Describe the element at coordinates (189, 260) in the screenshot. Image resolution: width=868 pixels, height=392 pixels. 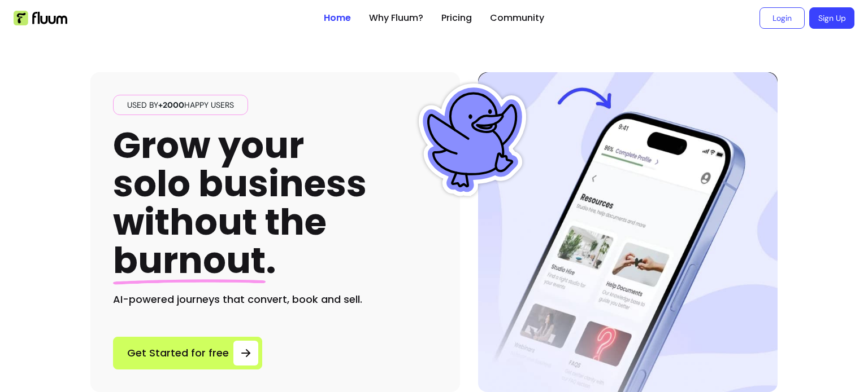
I see `span: burnout` at that location.